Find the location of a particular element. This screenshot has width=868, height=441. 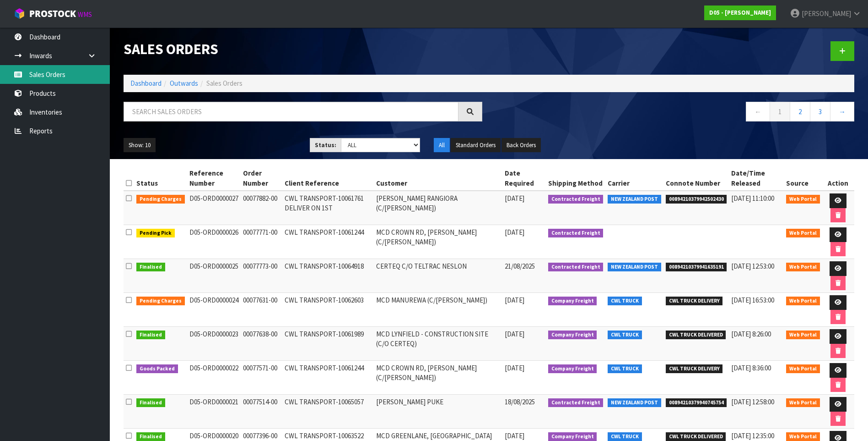

a: Dashboard is located at coordinates (146, 83).